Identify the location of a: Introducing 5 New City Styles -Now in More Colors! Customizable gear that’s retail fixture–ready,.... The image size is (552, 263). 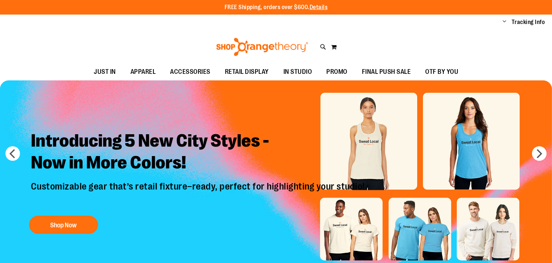
(199, 181).